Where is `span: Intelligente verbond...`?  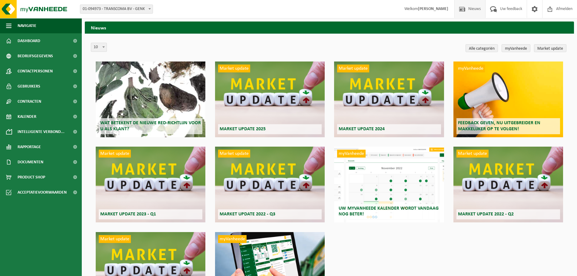
span: Intelligente verbond... is located at coordinates (41, 132).